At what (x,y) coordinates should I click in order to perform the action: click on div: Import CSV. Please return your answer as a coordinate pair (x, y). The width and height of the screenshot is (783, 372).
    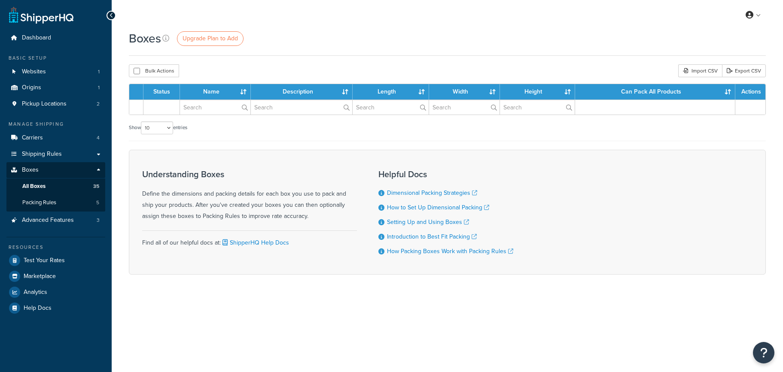
    Looking at the image, I should click on (700, 71).